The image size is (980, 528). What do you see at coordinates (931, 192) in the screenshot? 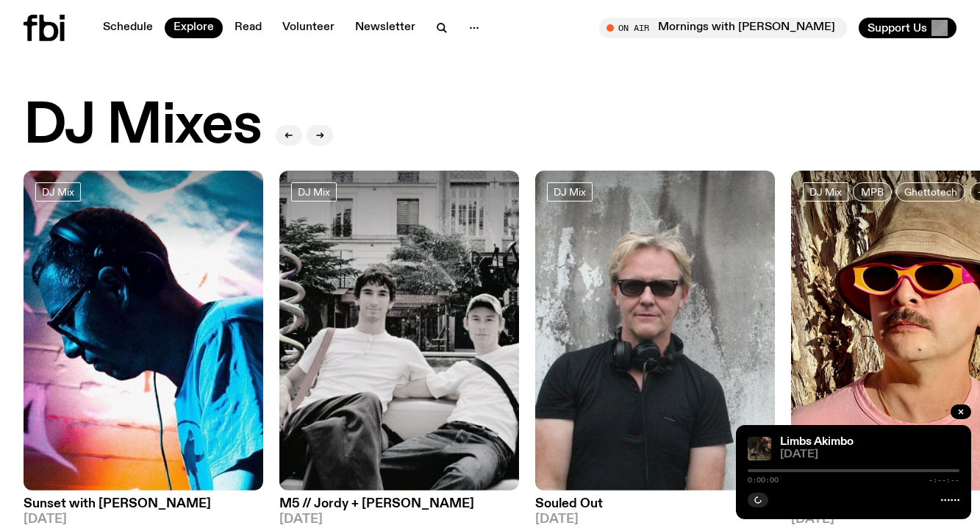
I see `a: Ghettotech` at bounding box center [931, 192].